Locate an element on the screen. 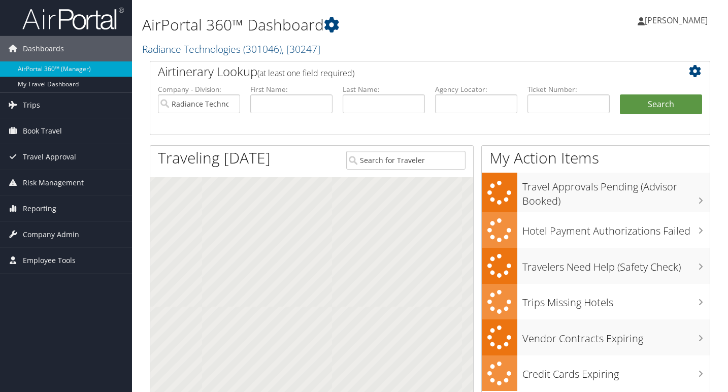 This screenshot has width=728, height=392. label: Agency Locator: is located at coordinates (476, 89).